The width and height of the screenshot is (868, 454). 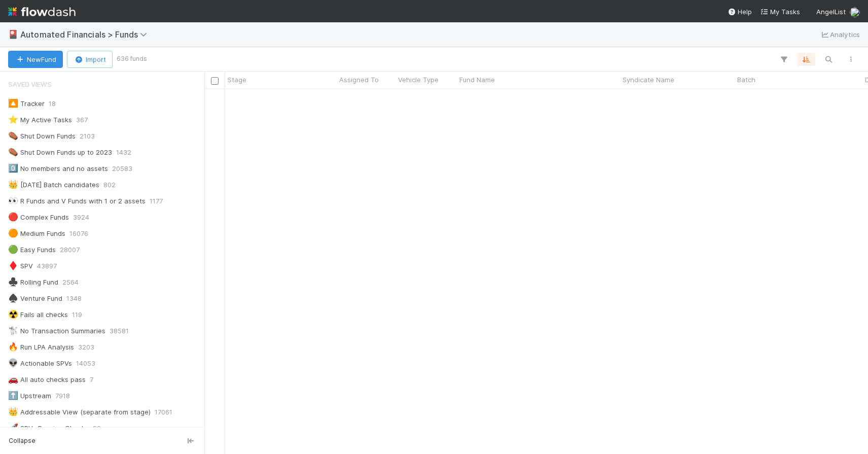 I want to click on div: Complex Funds, so click(x=38, y=217).